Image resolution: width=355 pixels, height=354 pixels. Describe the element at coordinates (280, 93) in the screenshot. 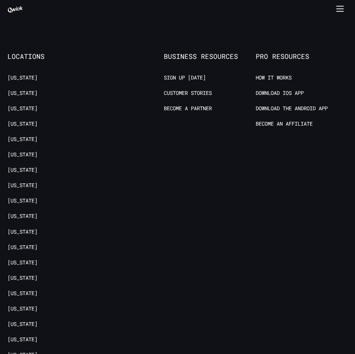

I see `a: Download IOS App` at that location.